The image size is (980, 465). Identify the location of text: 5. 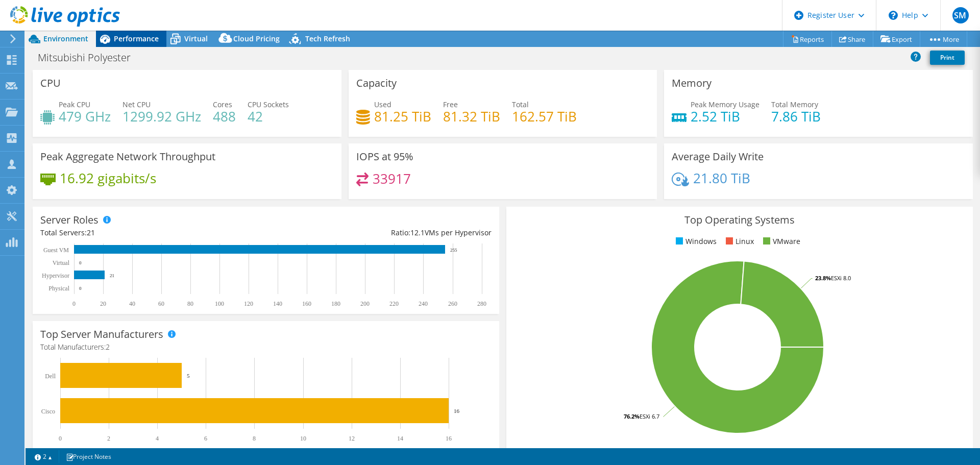
(189, 376).